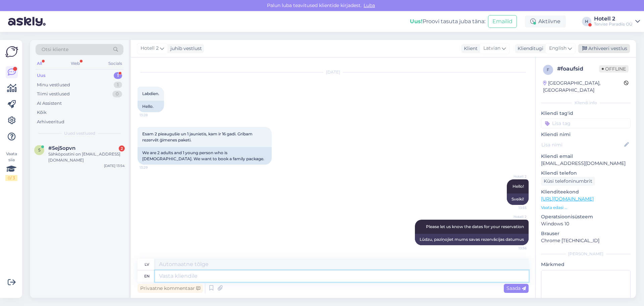  Describe the element at coordinates (586, 234) in the screenshot. I see `p: Brauser` at that location.